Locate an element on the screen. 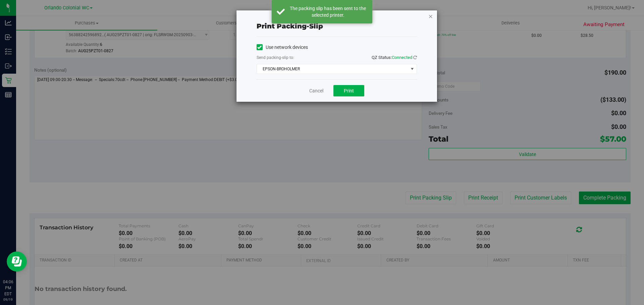  span: select is located at coordinates (412, 69).